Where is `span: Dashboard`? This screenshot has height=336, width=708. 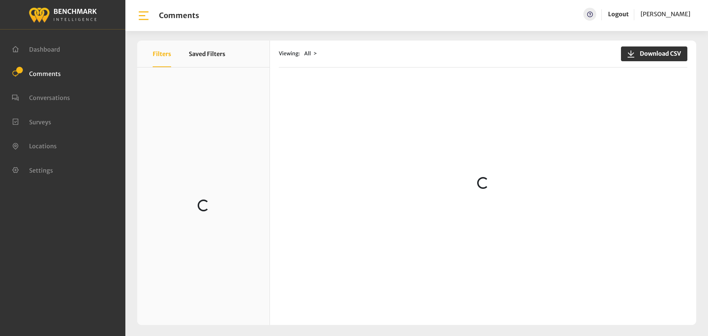
span: Dashboard is located at coordinates (45, 49).